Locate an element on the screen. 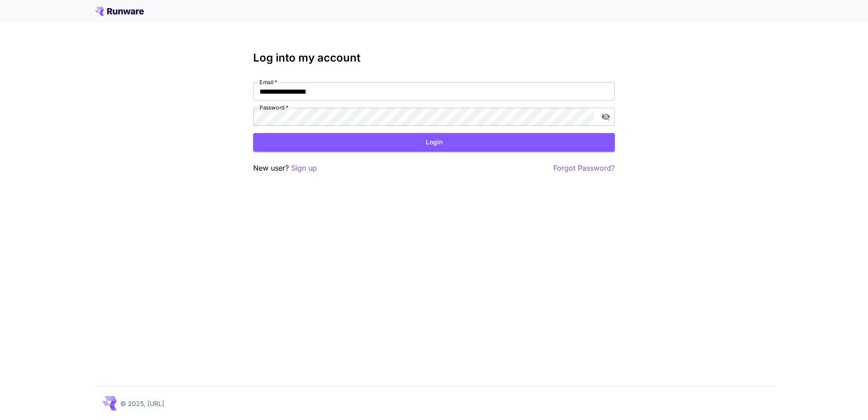 The height and width of the screenshot is (420, 868). p: Sign up is located at coordinates (304, 168).